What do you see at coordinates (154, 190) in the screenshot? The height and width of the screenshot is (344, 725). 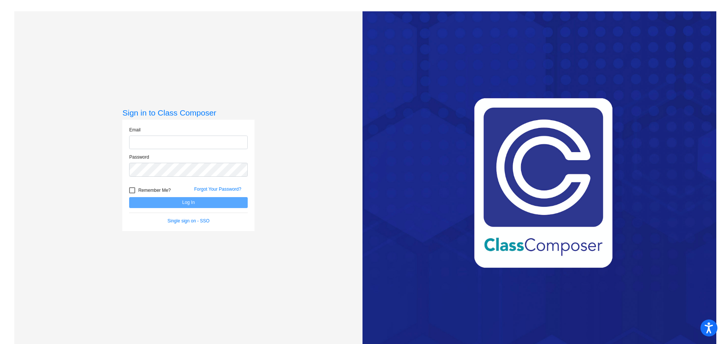 I see `span: Remember Me?` at bounding box center [154, 190].